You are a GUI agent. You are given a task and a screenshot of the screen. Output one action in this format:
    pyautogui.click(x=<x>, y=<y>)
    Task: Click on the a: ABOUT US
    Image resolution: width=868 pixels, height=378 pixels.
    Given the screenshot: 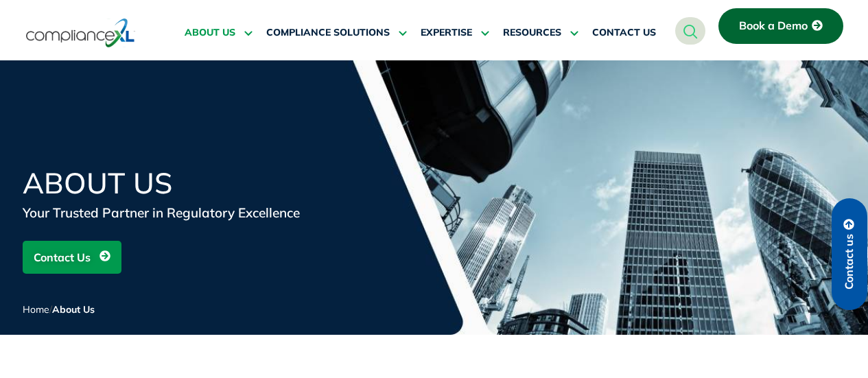 What is the action you would take?
    pyautogui.click(x=218, y=33)
    